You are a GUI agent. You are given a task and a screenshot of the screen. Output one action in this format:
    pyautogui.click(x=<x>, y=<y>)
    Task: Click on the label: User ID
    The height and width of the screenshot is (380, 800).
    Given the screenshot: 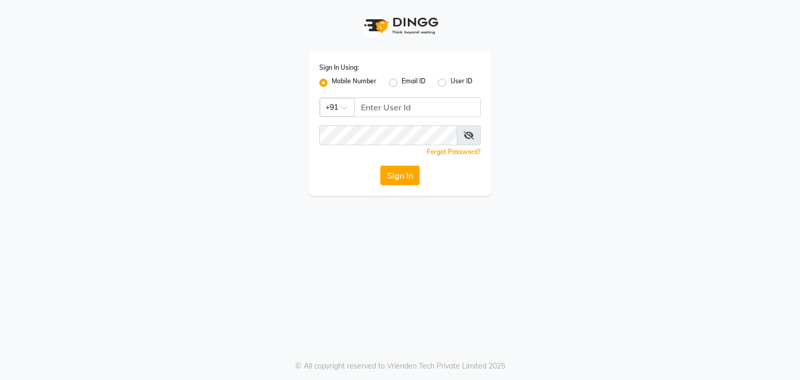 What is the action you would take?
    pyautogui.click(x=461, y=83)
    